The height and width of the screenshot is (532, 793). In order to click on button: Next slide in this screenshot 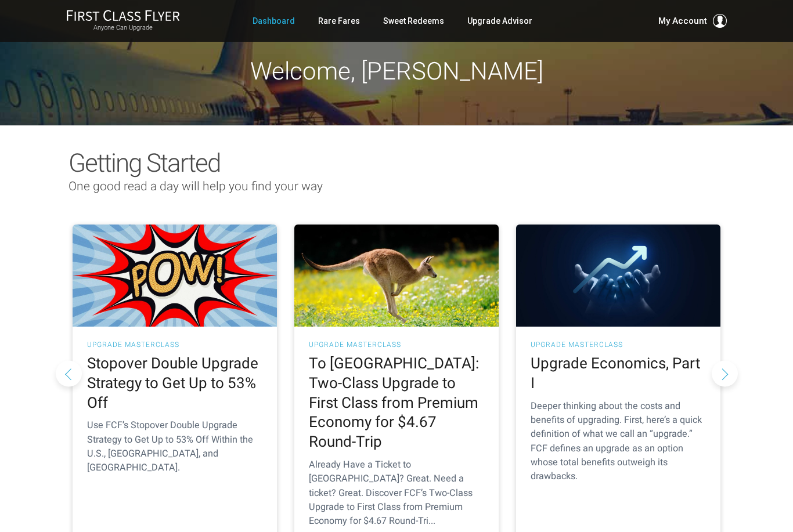, I will do `click(725, 374)`.